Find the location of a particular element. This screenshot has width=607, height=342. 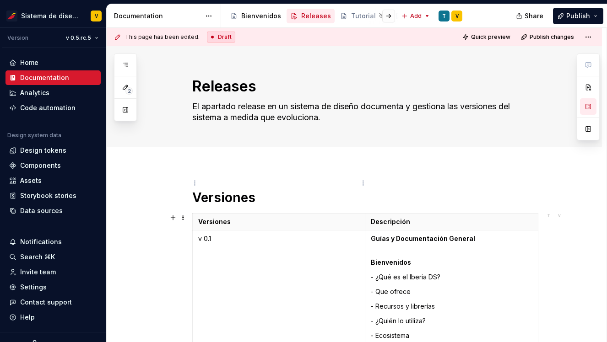

a: Tutorial is located at coordinates (363, 16).